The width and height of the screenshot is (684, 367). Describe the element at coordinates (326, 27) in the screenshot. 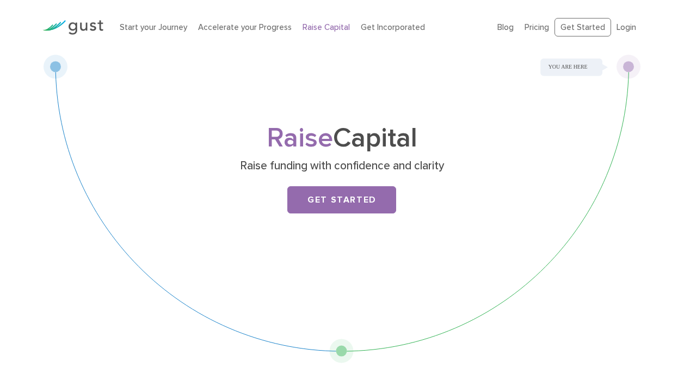

I see `a: Raise Capital` at that location.